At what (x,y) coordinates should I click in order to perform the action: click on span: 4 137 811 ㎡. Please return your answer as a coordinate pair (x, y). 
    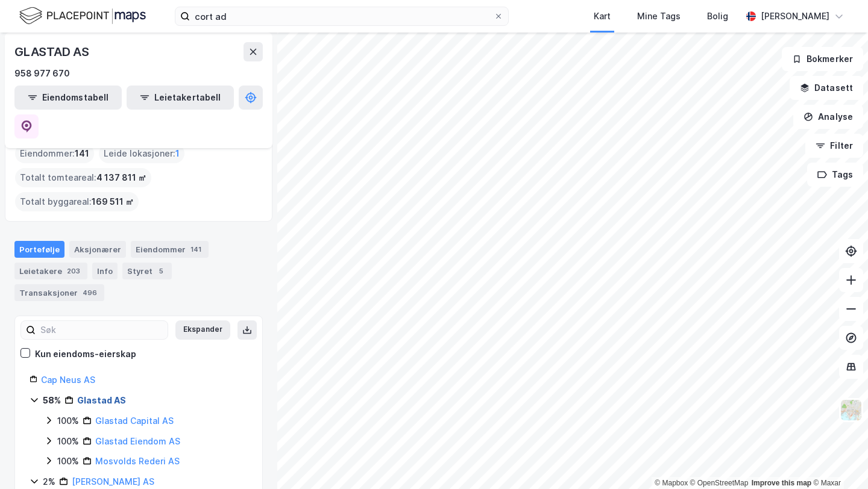
    Looking at the image, I should click on (121, 178).